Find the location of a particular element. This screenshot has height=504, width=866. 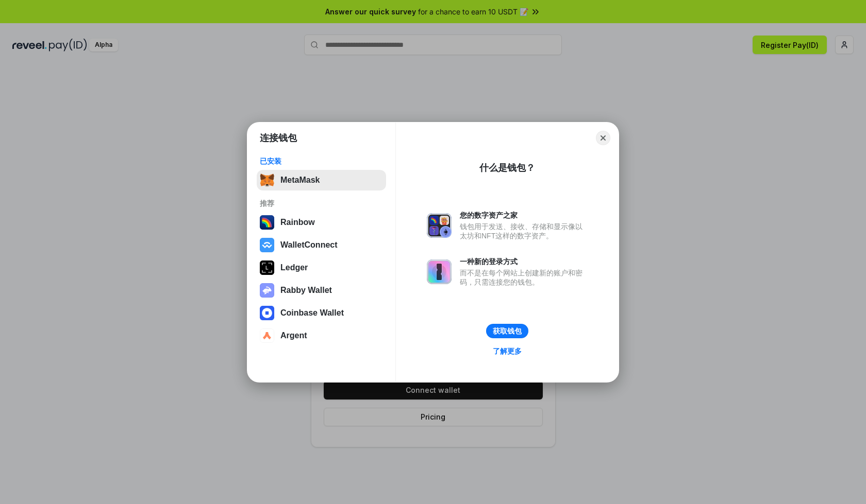

div: 什么是钱包？ is located at coordinates (507, 168).